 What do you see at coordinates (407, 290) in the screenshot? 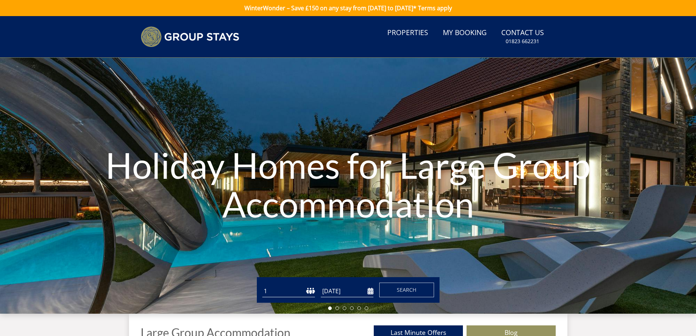
I see `button: Search` at bounding box center [407, 290].